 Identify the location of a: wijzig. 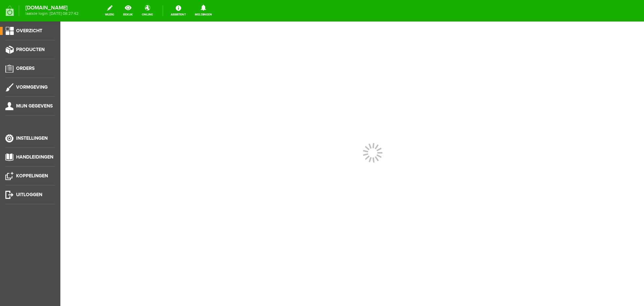
(109, 11).